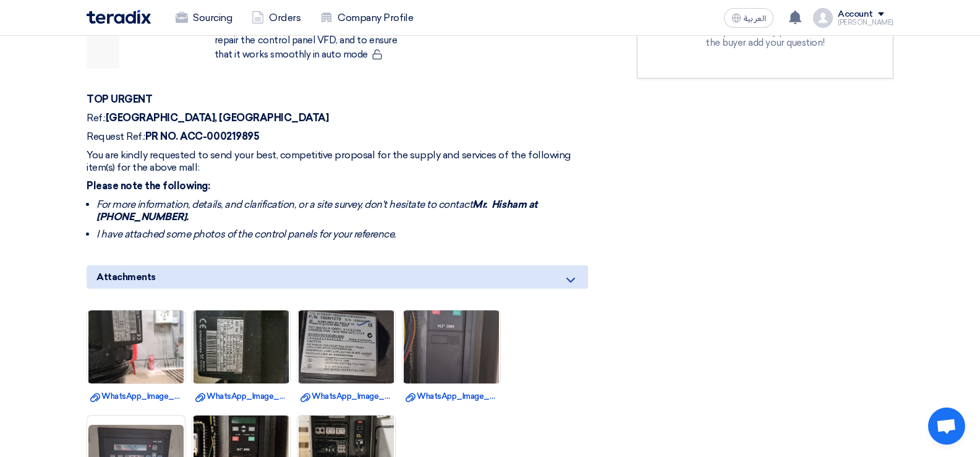  What do you see at coordinates (337, 137) in the screenshot?
I see `p: Request Ref.:` at bounding box center [337, 137].